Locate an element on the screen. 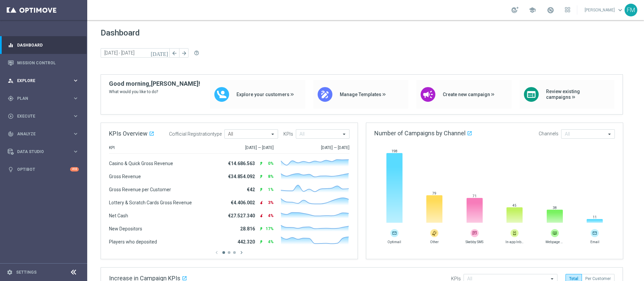 Image resolution: width=644 pixels, height=281 pixels. div: Optibot is located at coordinates (43, 169).